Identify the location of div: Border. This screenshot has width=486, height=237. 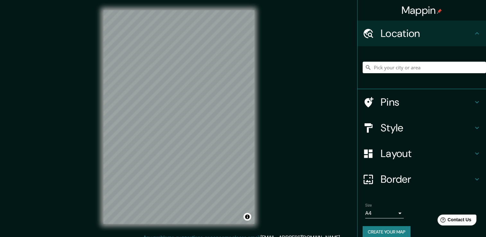
(422, 179).